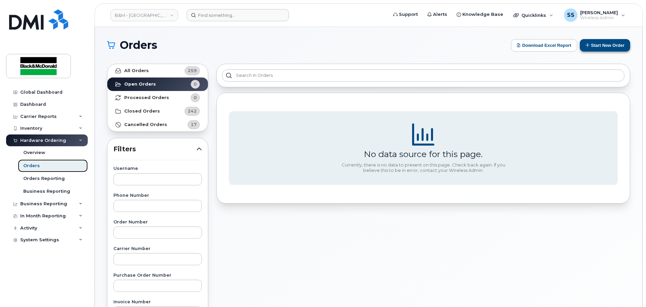 The width and height of the screenshot is (646, 307). What do you see at coordinates (158, 125) in the screenshot?
I see `a: Cancelled Orders17` at bounding box center [158, 125].